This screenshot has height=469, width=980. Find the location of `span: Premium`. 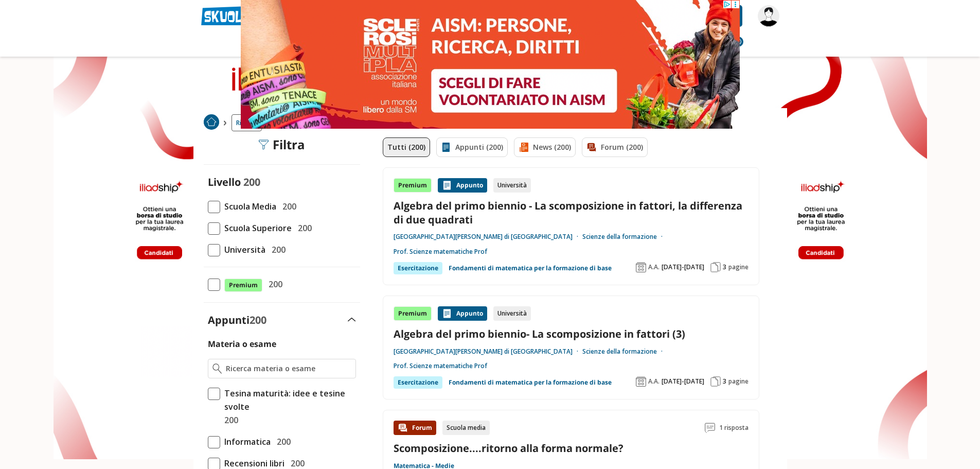

span: Premium is located at coordinates (243, 285).